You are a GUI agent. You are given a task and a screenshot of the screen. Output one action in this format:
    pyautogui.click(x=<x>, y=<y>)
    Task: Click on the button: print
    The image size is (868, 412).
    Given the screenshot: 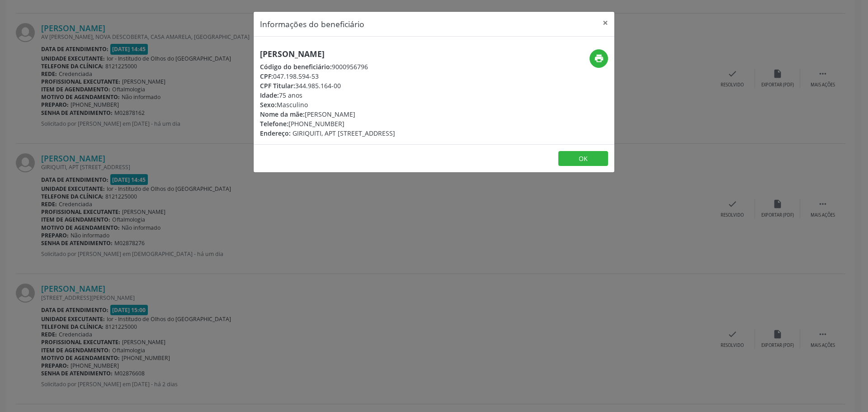 What is the action you would take?
    pyautogui.click(x=599, y=58)
    